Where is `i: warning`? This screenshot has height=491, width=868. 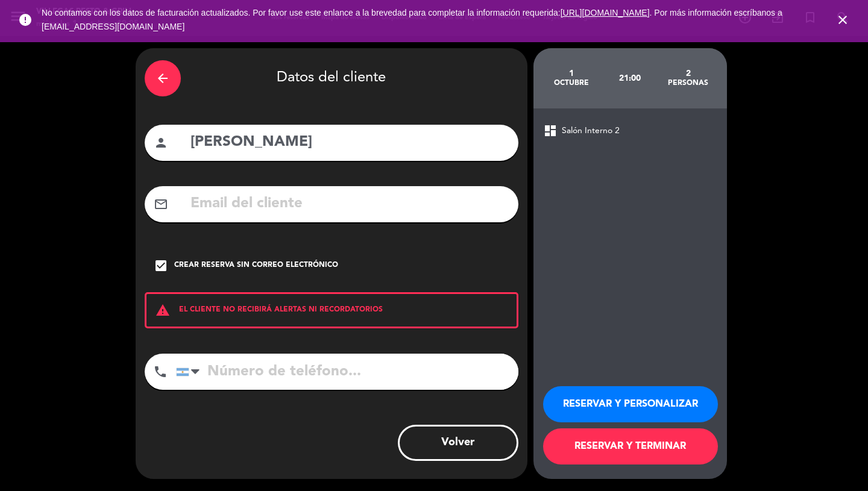
i: warning is located at coordinates (163, 310).